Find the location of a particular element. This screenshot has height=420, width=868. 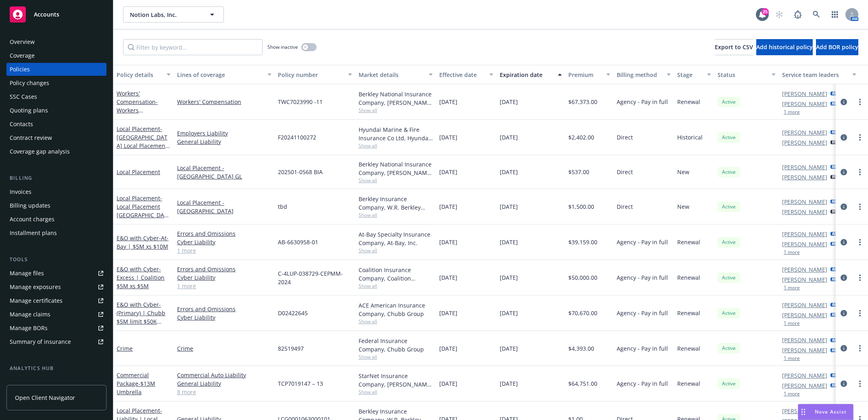

a: 8 more is located at coordinates (225, 391).